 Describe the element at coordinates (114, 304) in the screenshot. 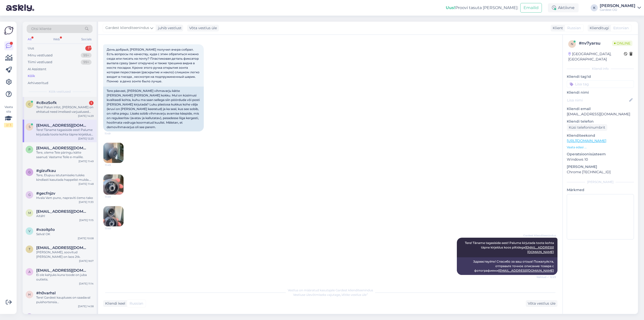

I see `div: Kliendi keel` at that location.